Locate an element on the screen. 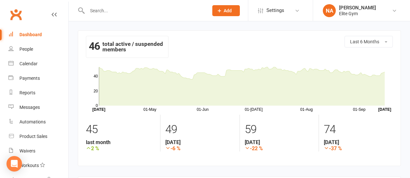 The width and height of the screenshot is (410, 178). div: Waivers is located at coordinates (27, 151).